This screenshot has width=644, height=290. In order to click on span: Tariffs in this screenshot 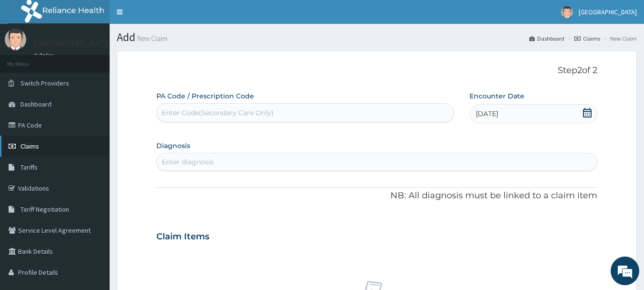, I will do `click(29, 167)`.